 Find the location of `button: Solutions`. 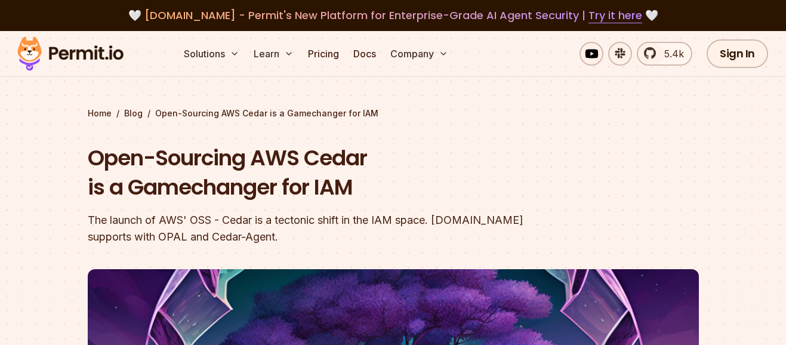

button: Solutions is located at coordinates (211, 54).